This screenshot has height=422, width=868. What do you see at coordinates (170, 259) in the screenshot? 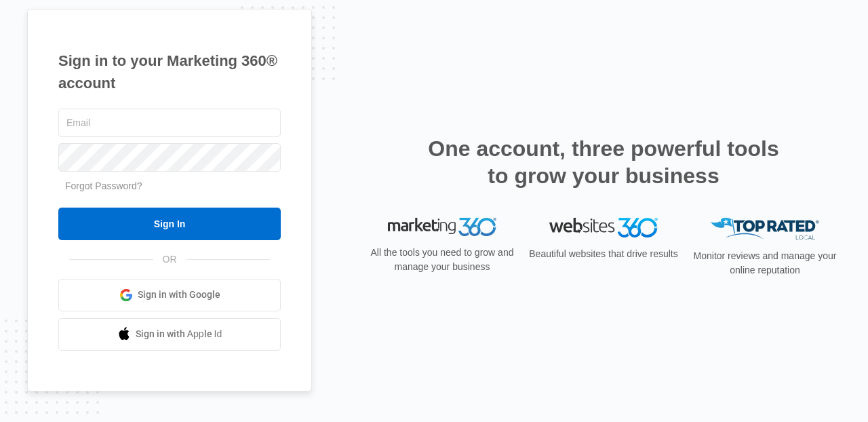
I see `span: OR` at bounding box center [170, 259].